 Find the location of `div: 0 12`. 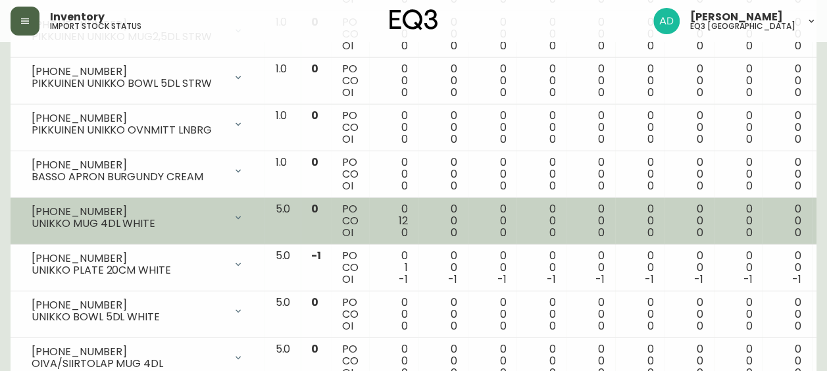

div: 0 12 is located at coordinates (393, 221).